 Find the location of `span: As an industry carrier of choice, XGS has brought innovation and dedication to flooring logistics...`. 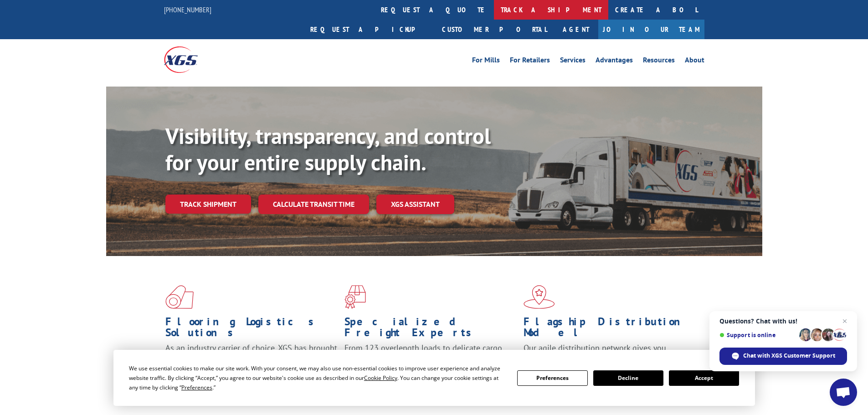

span: As an industry carrier of choice, XGS has brought innovation and dedication to flooring logistics... is located at coordinates (251, 358).